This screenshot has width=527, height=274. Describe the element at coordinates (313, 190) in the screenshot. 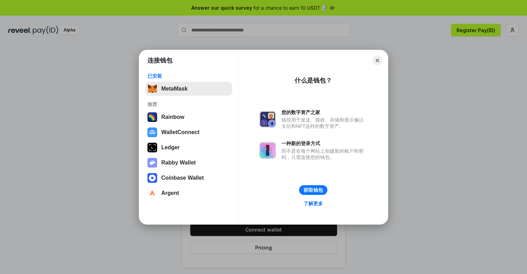

I see `div: 获取钱包` at that location.